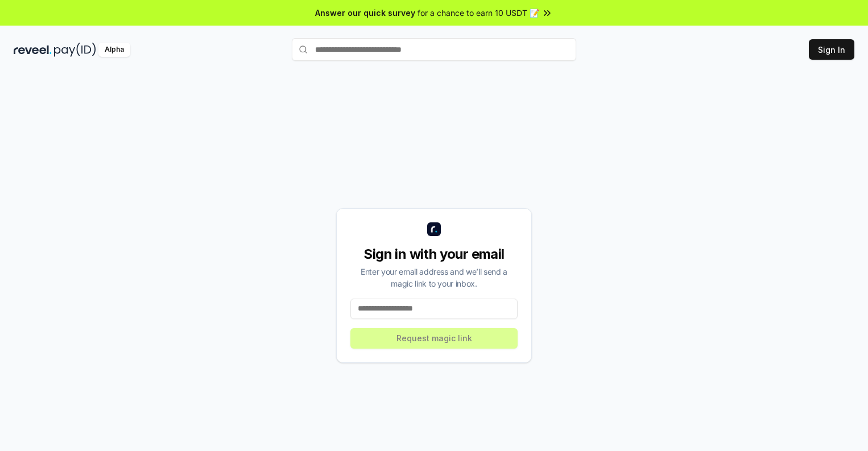 This screenshot has height=451, width=868. I want to click on button: Sign In, so click(832, 50).